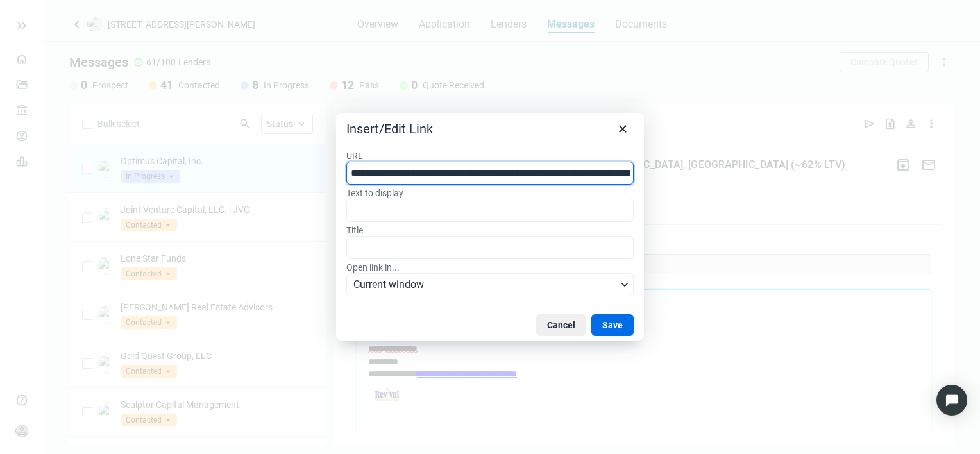 The height and width of the screenshot is (454, 980). I want to click on div: Insert/Edit Link, so click(389, 129).